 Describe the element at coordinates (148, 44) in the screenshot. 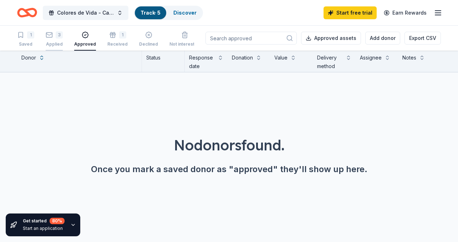

I see `div: Declined` at that location.